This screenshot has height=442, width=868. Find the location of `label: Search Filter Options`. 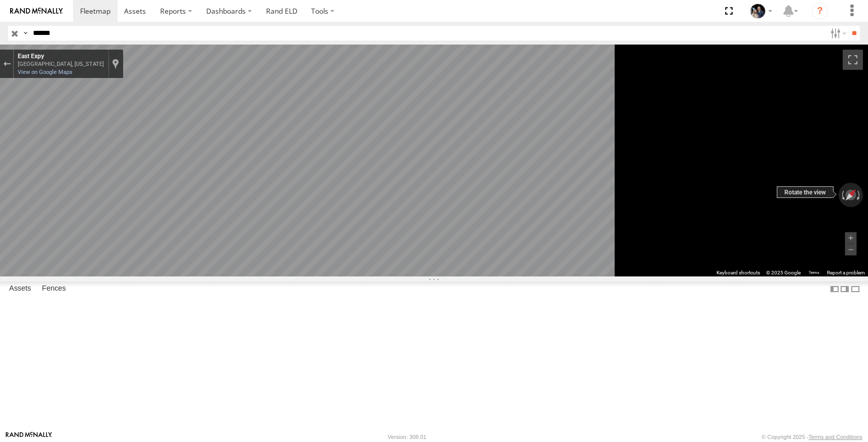

label: Search Filter Options is located at coordinates (837, 33).